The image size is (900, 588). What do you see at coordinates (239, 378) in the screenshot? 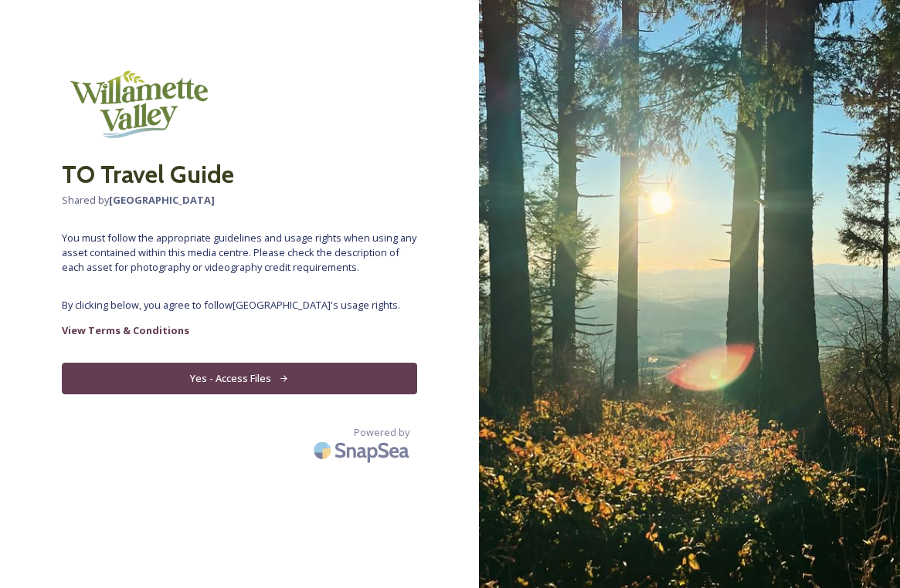
I see `button: Yes - Access Files` at bounding box center [239, 378].